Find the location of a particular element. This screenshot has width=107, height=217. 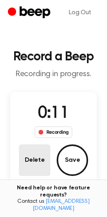

span: Contact us is located at coordinates (54, 205).